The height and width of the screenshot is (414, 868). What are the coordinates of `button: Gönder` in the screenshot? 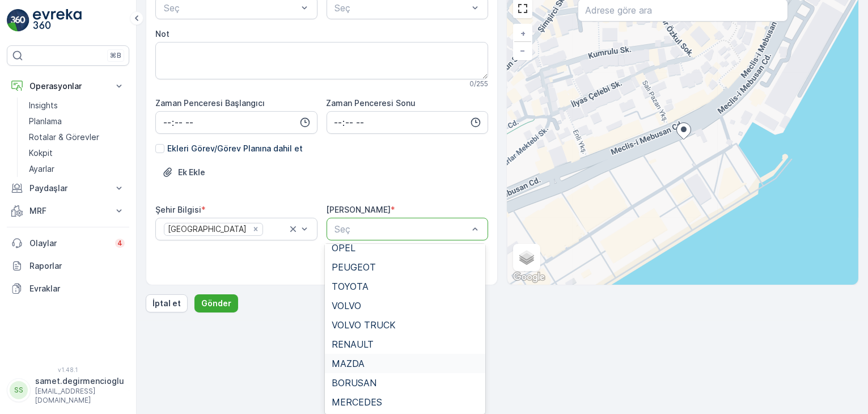 It's located at (216, 303).